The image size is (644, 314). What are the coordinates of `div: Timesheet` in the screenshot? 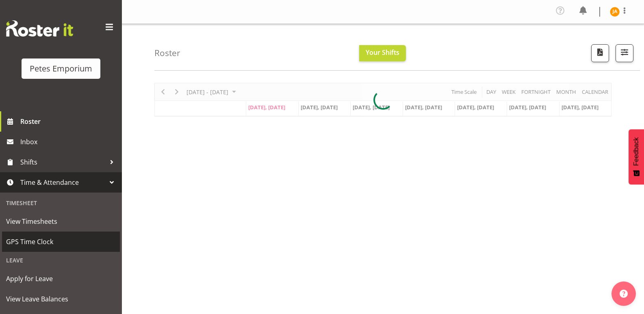 It's located at (61, 203).